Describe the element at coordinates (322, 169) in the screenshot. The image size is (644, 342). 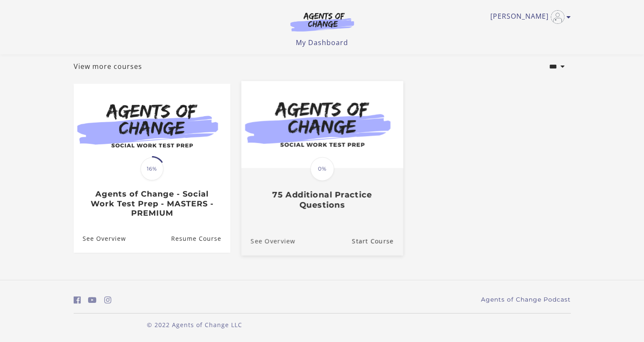
I see `span: 0%` at that location.